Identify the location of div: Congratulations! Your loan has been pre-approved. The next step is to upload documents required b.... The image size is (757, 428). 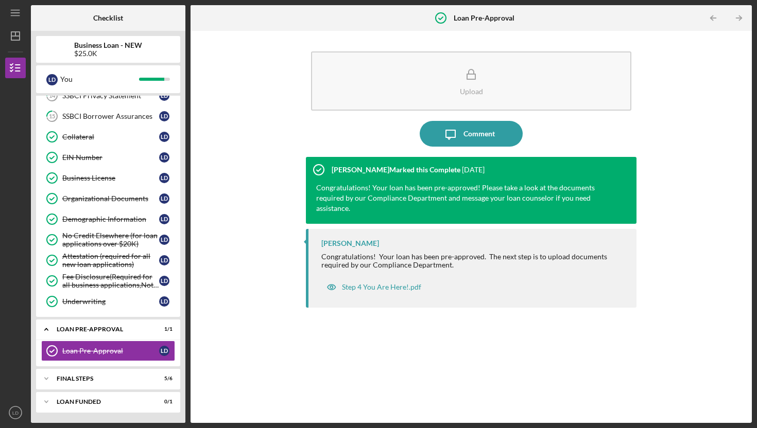
(473, 261).